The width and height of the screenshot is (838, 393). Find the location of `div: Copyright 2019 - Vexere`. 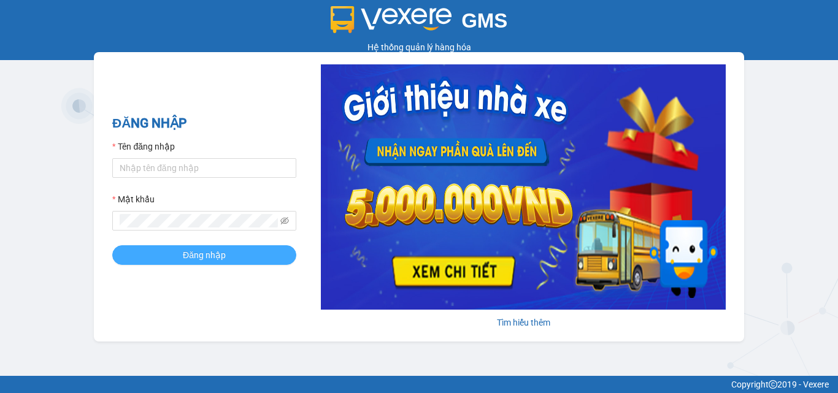

div: Copyright 2019 - Vexere is located at coordinates (419, 385).